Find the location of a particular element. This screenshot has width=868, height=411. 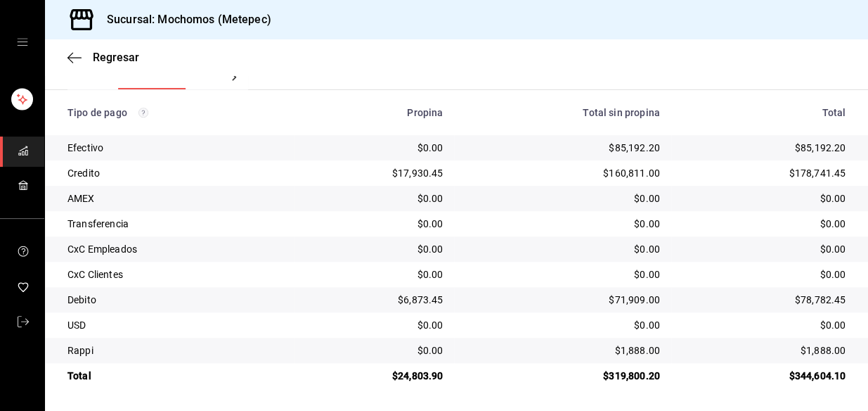

div: CxC Empleados is located at coordinates (175, 249).